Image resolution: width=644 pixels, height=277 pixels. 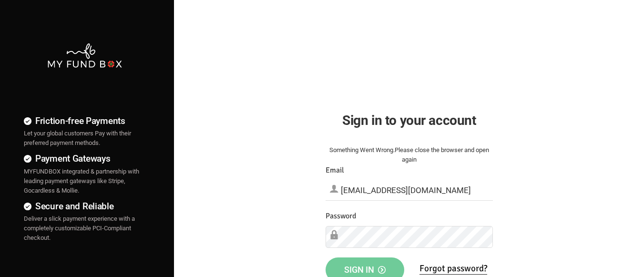 I want to click on input: Email, so click(x=409, y=190).